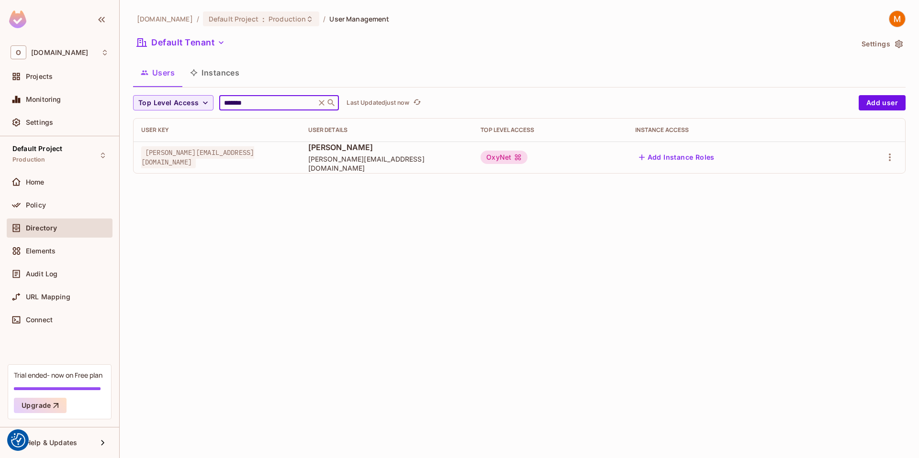 This screenshot has width=919, height=458. I want to click on span: Audit Log, so click(42, 274).